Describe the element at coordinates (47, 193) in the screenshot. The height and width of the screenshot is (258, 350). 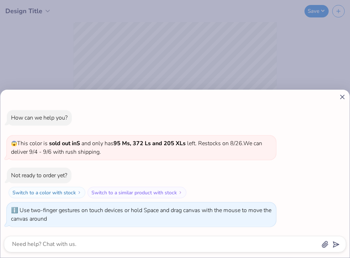
I see `button: Switch to a color with stock` at that location.